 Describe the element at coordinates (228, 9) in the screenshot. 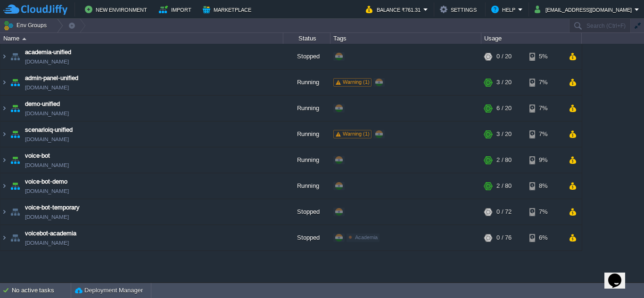

I see `button: Marketplace` at that location.